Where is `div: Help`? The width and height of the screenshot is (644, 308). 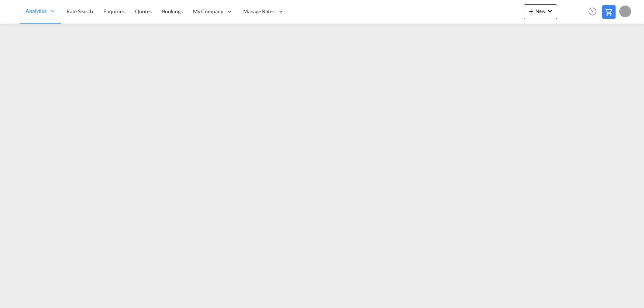
div: Help is located at coordinates (594, 12).